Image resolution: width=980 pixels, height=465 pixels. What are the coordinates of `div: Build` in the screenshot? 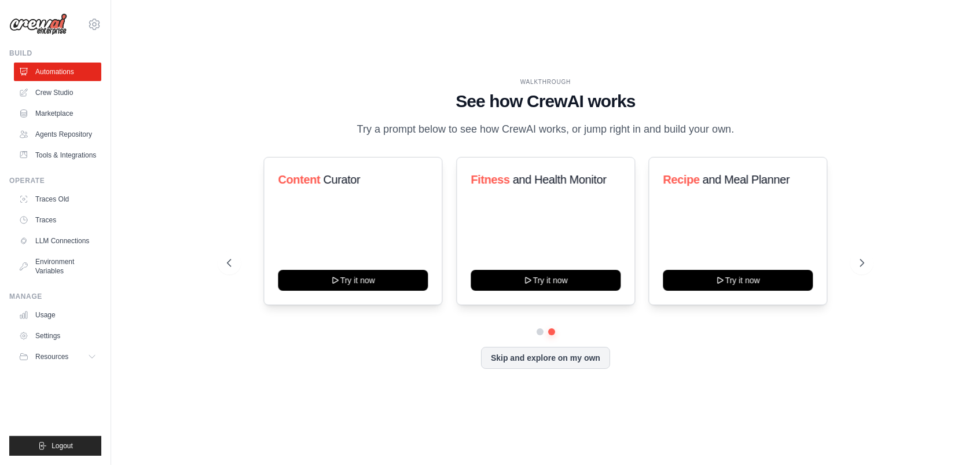 It's located at (55, 54).